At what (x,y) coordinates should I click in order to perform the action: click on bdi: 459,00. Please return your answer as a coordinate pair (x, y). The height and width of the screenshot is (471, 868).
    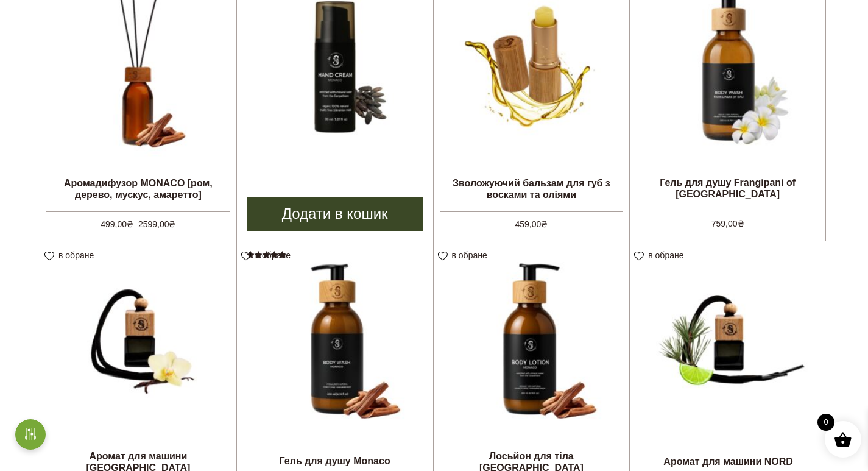
    Looking at the image, I should click on (531, 224).